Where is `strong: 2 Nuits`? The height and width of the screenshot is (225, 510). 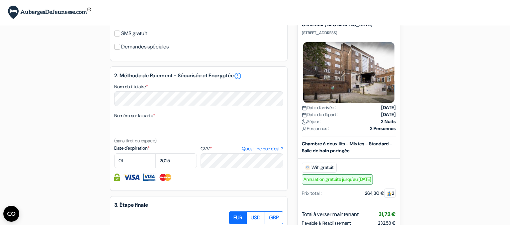
strong: 2 Nuits is located at coordinates (388, 122).